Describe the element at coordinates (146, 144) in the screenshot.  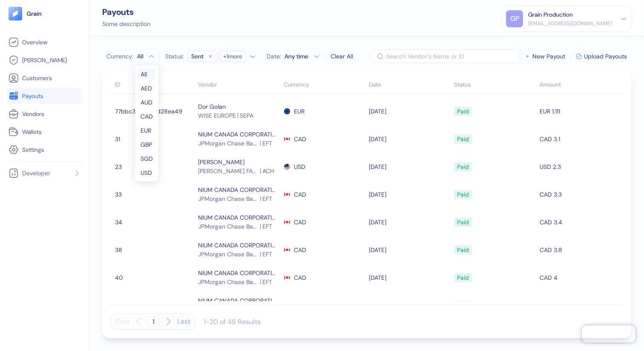
I see `span: GBP` at that location.